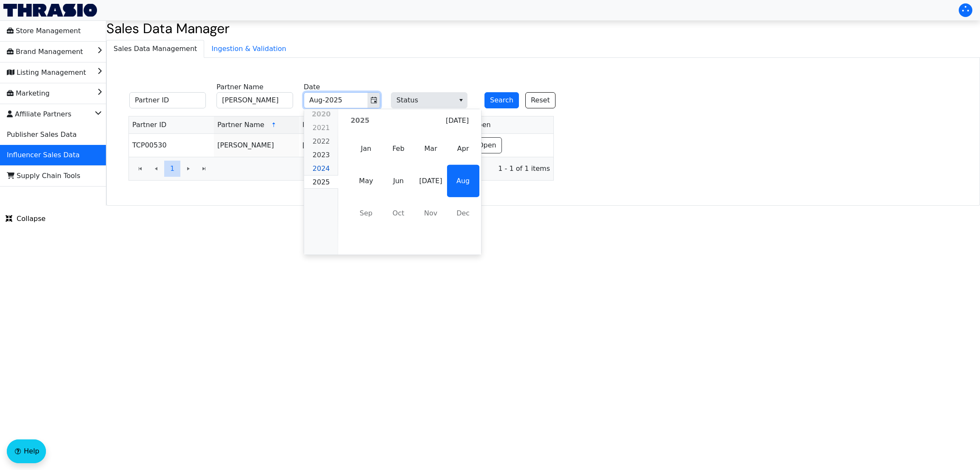 This screenshot has height=470, width=980. Describe the element at coordinates (28, 93) in the screenshot. I see `span: Marketing` at that location.